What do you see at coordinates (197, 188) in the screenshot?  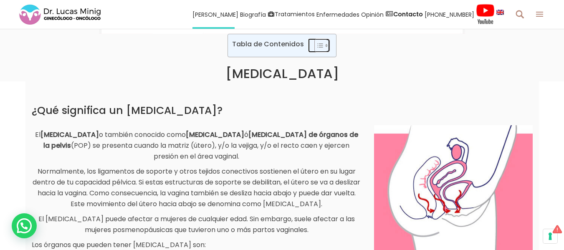 I see `p: Normalmente, los ligamentos de soporte y otros tejidos conectivos sostienen el útero en su lugar ...` at bounding box center [197, 188].